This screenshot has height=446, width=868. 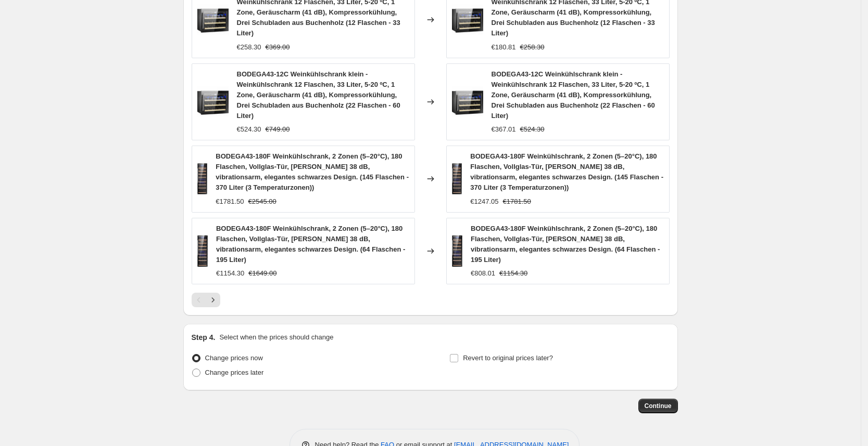 I want to click on strike: €2545.00, so click(x=262, y=202).